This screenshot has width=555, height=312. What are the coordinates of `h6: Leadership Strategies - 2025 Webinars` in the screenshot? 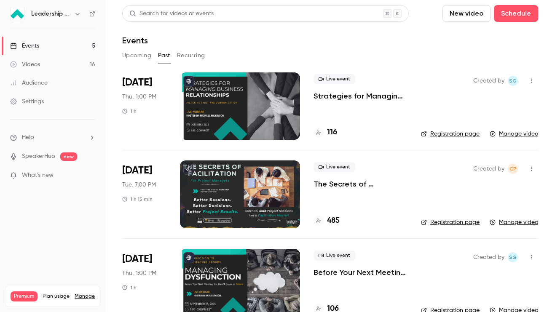 It's located at (51, 14).